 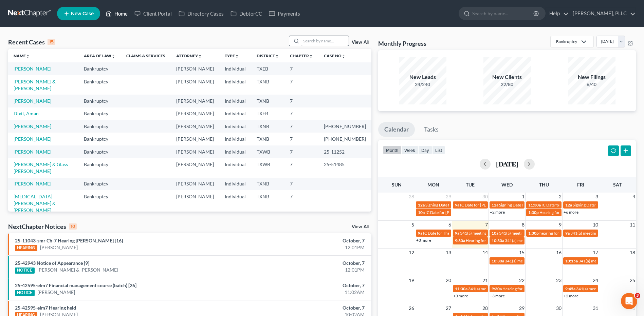 I want to click on span: 9:30a, so click(x=460, y=241).